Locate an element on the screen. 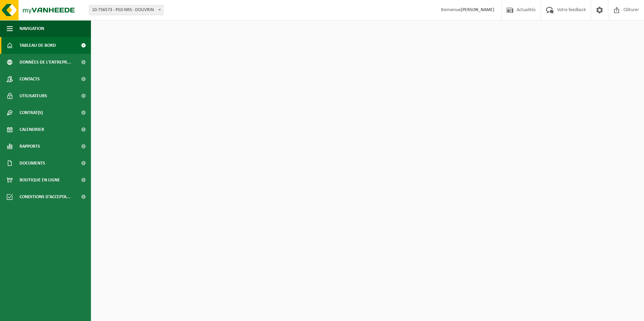 Image resolution: width=644 pixels, height=321 pixels. span: Utilisateurs is located at coordinates (33, 96).